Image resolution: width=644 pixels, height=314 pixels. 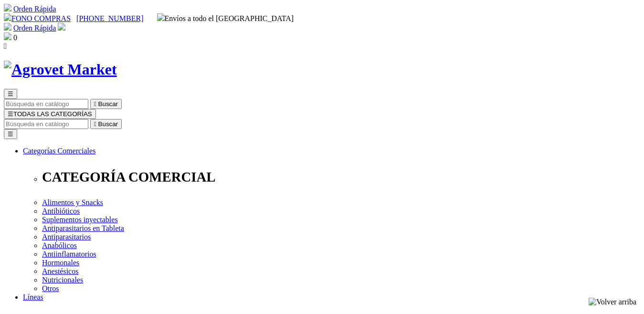 What do you see at coordinates (37, 18) in the screenshot?
I see `a: FONO COMPRAS` at bounding box center [37, 18].